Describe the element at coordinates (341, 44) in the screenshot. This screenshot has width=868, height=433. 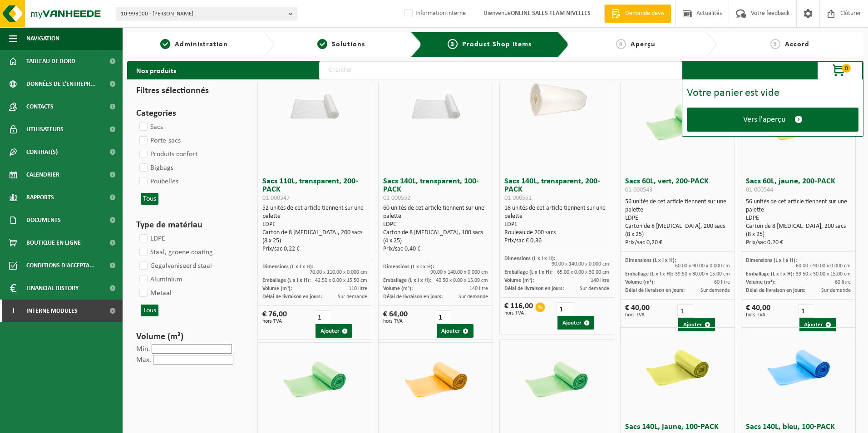
I see `a: 2Solutions` at that location.